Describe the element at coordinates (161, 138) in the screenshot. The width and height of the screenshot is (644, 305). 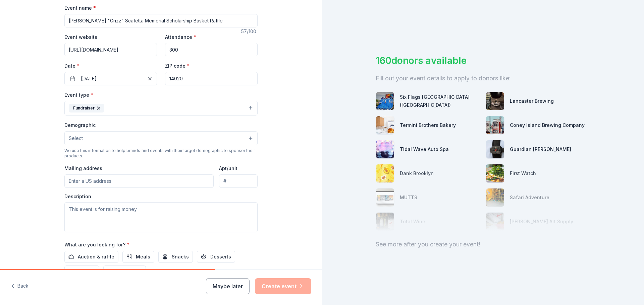
I see `button: Select` at that location.